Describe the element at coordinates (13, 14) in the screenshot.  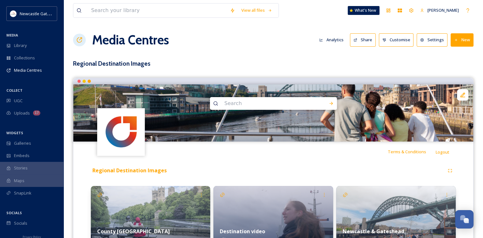
I see `img: DqD9wEUd_400x400.jpg` at that location.